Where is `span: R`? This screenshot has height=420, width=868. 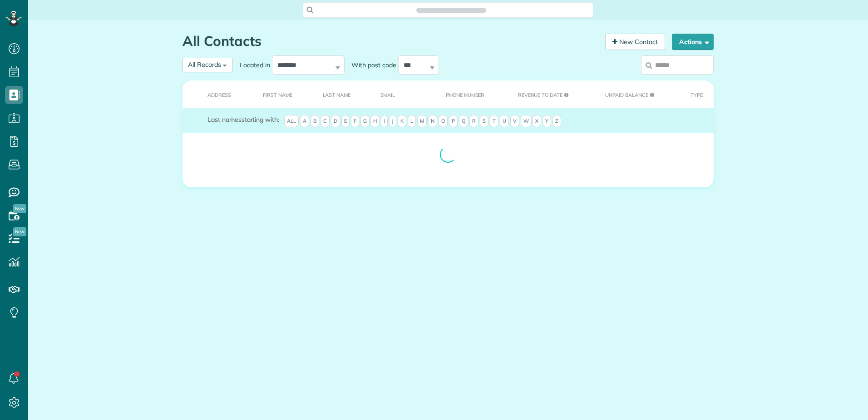 span: R is located at coordinates (474, 121).